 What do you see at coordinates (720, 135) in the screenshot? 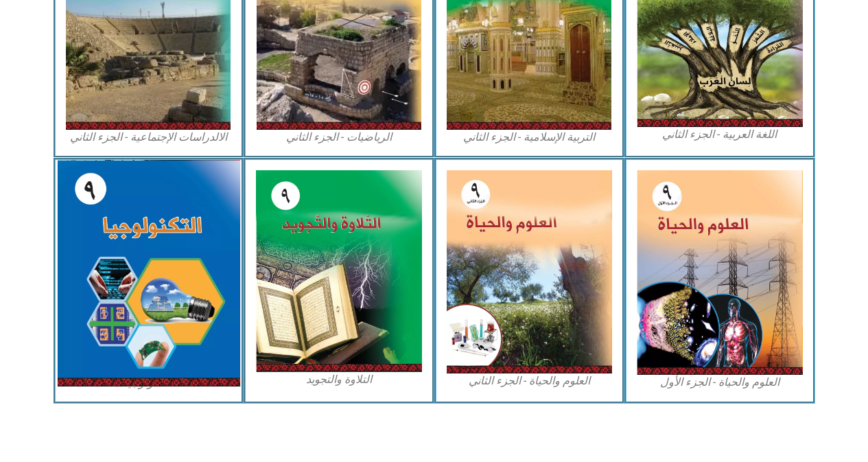
I see `figcaption: اللغة العربية - الجزء الثاني` at bounding box center [720, 135].